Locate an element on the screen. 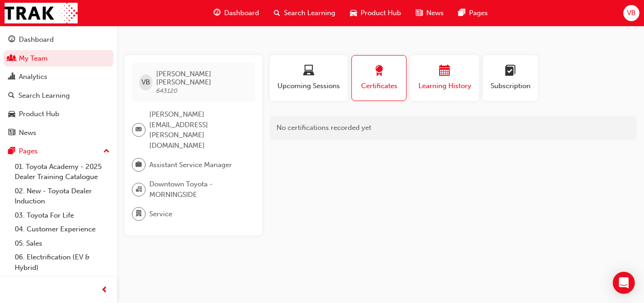 Image resolution: width=644 pixels, height=303 pixels. a: news-iconNews is located at coordinates (430, 13).